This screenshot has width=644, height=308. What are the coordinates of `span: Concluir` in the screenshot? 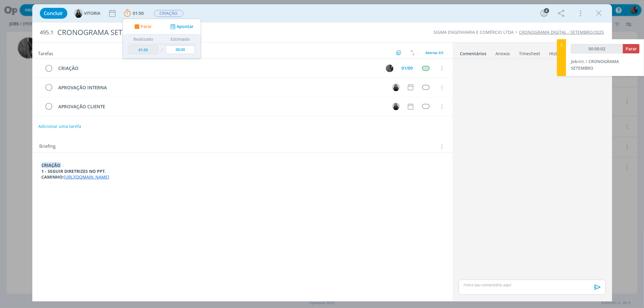 It's located at (54, 13).